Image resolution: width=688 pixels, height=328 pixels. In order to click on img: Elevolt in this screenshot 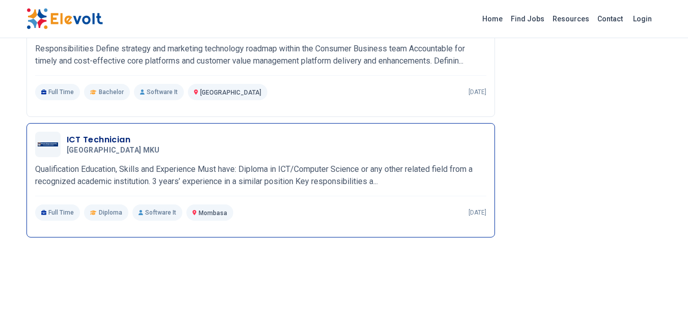, I will do `click(65, 19)`.